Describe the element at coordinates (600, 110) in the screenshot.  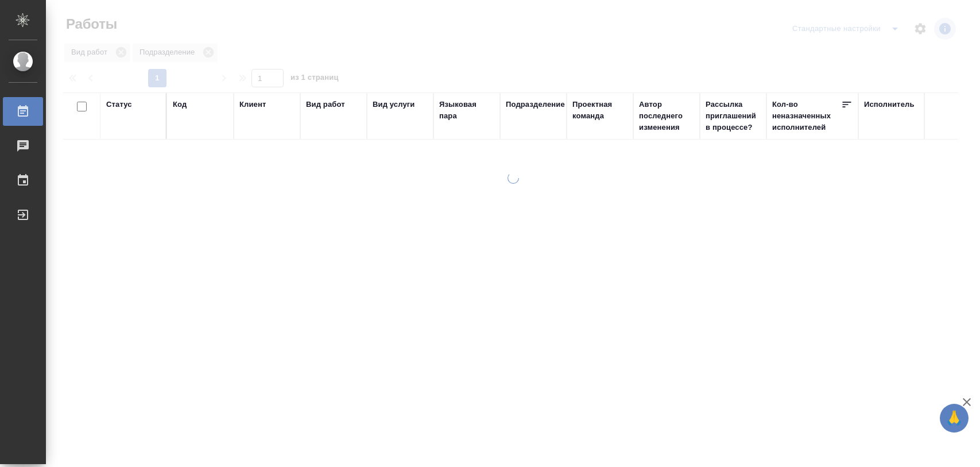
I see `div: Проектная команда` at that location.